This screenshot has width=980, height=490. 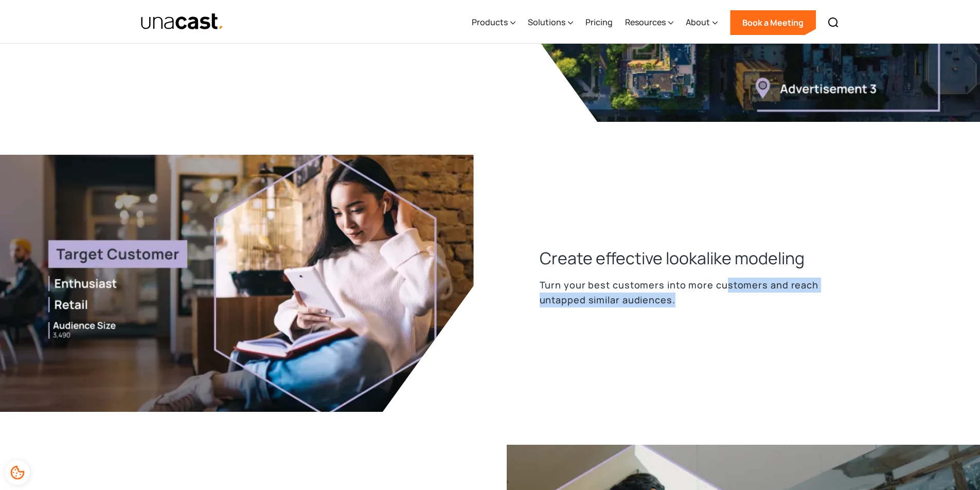 I want to click on a: home, so click(x=182, y=22).